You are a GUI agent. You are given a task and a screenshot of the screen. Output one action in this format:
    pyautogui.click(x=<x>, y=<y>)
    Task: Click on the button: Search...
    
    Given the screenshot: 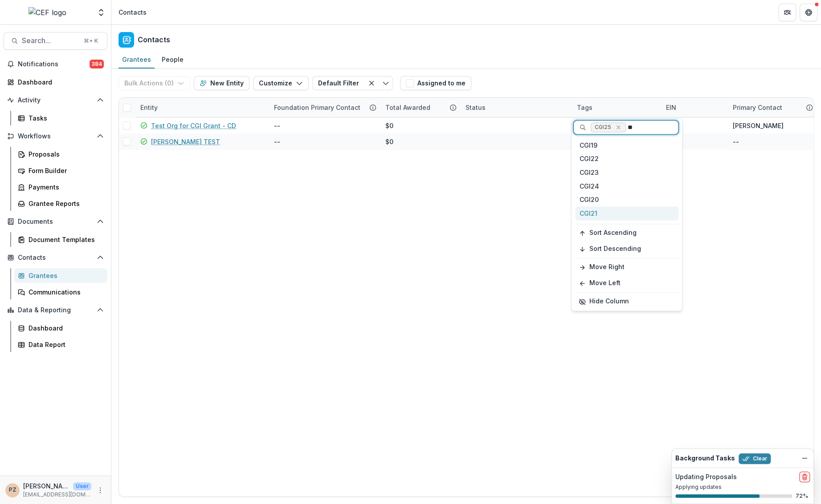 What is the action you would take?
    pyautogui.click(x=55, y=41)
    